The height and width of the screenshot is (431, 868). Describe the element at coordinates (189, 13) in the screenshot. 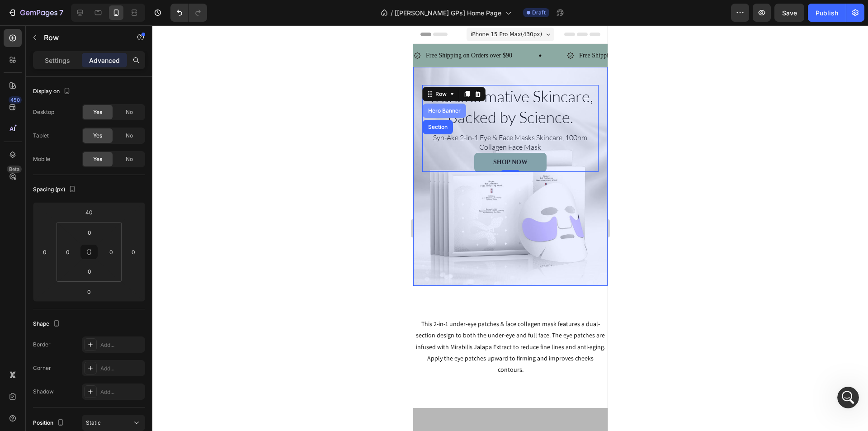

I see `div: Undo/Redo` at that location.